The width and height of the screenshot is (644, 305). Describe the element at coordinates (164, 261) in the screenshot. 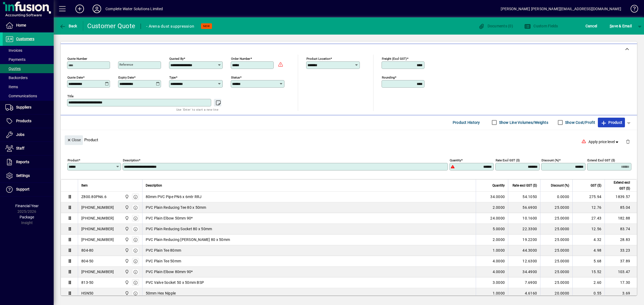

I see `span: PVC Plain Tee 50mm` at that location.